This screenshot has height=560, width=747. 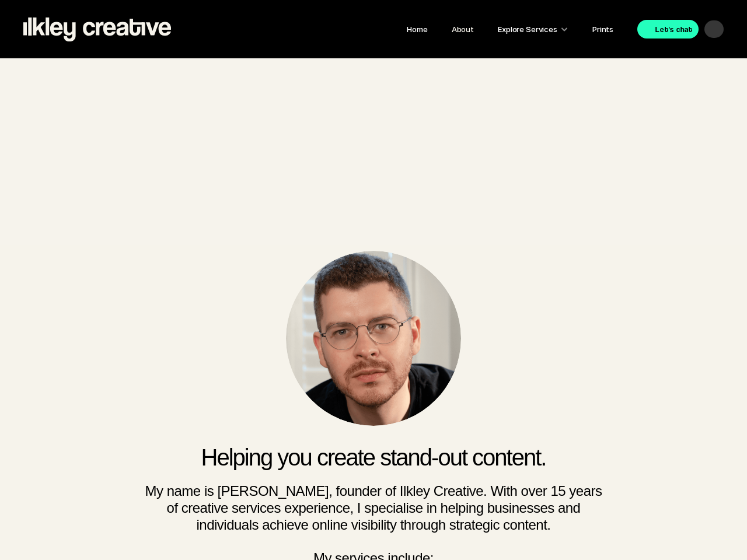 I want to click on a: About, so click(x=463, y=29).